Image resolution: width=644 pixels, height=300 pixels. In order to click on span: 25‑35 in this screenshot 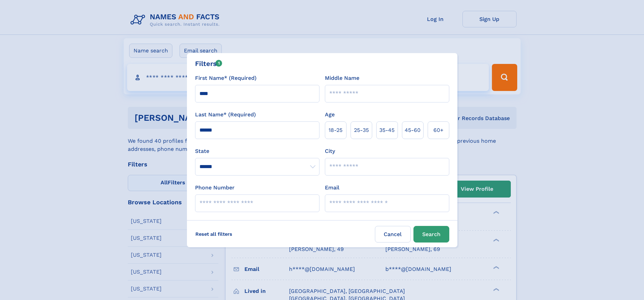, I will do `click(362, 131)`.